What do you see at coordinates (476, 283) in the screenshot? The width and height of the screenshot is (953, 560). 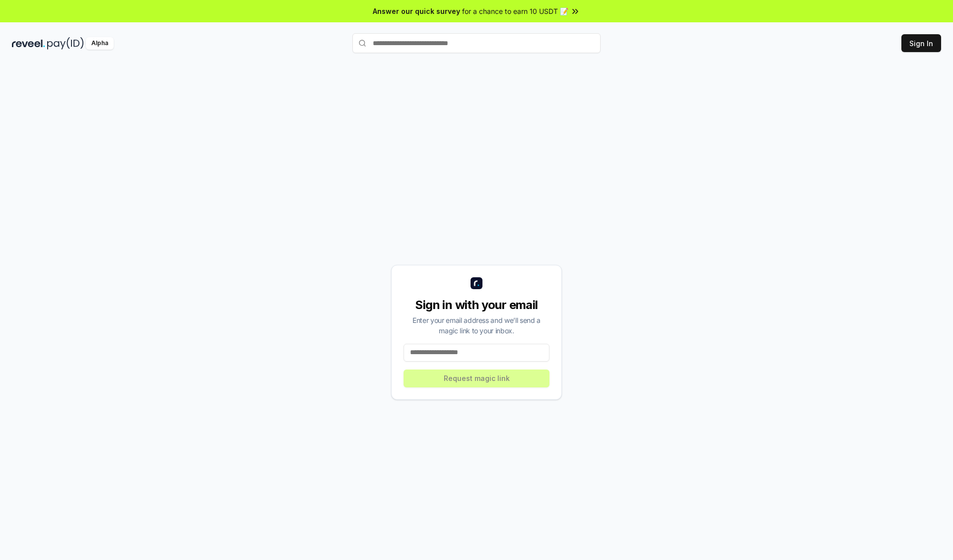 I see `img: logo_small` at bounding box center [476, 283].